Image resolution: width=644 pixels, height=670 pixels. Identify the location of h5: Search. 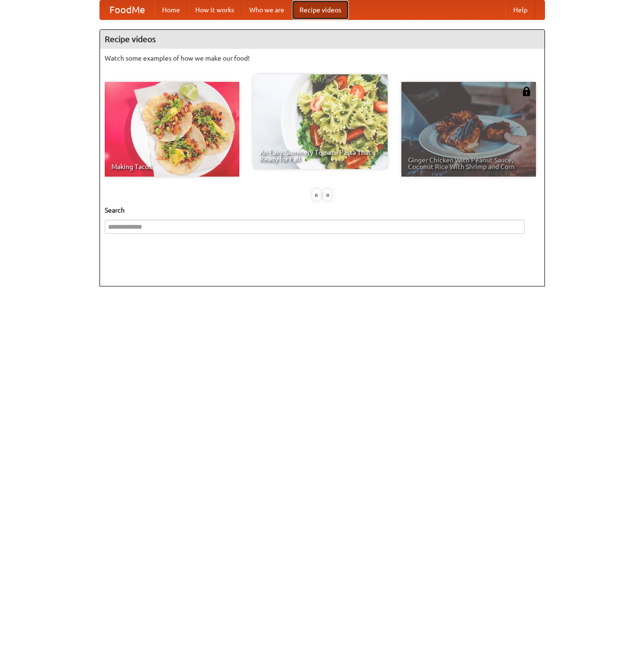
(322, 211).